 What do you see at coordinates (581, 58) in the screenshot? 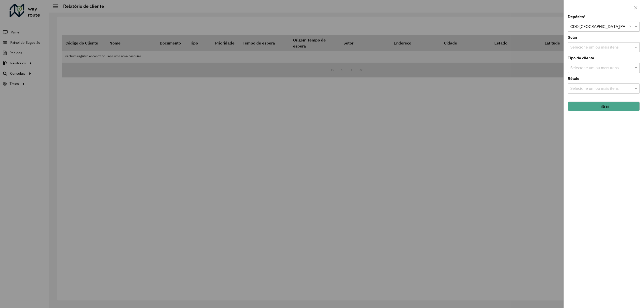
I see `label: Tipo de cliente` at bounding box center [581, 58].